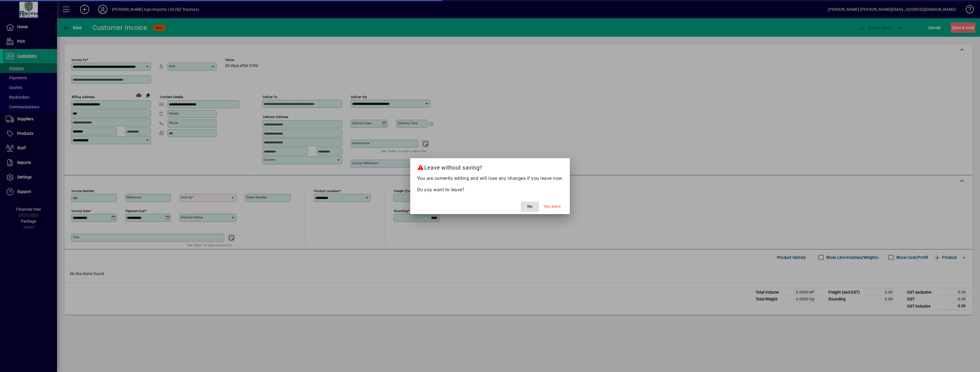 The width and height of the screenshot is (980, 372). What do you see at coordinates (530, 206) in the screenshot?
I see `button: No` at bounding box center [530, 206].